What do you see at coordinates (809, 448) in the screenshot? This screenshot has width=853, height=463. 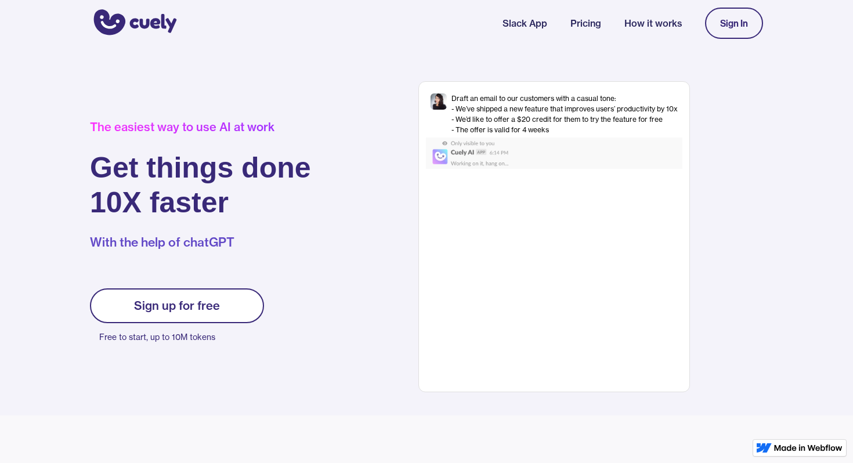 I see `img: Made in Webflow` at bounding box center [809, 448].